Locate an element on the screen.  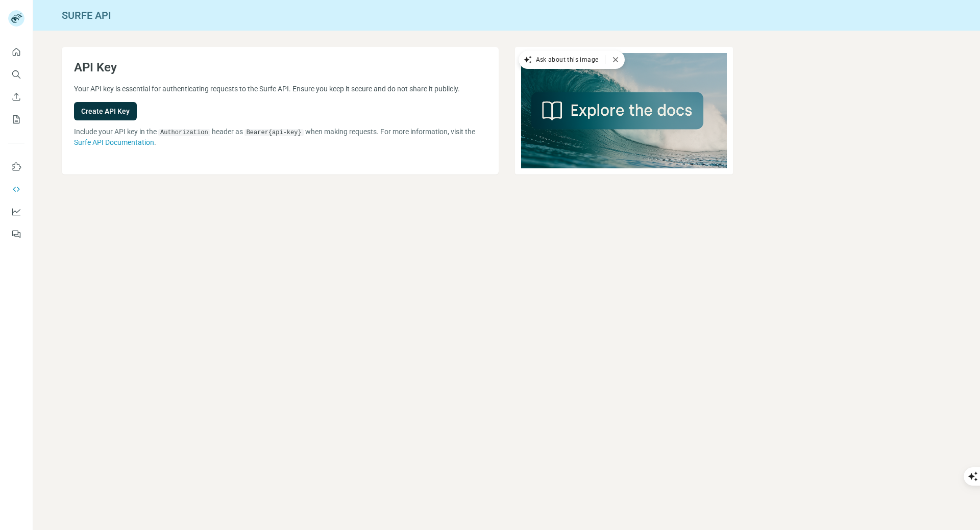
button: Enrich CSV is located at coordinates (16, 97).